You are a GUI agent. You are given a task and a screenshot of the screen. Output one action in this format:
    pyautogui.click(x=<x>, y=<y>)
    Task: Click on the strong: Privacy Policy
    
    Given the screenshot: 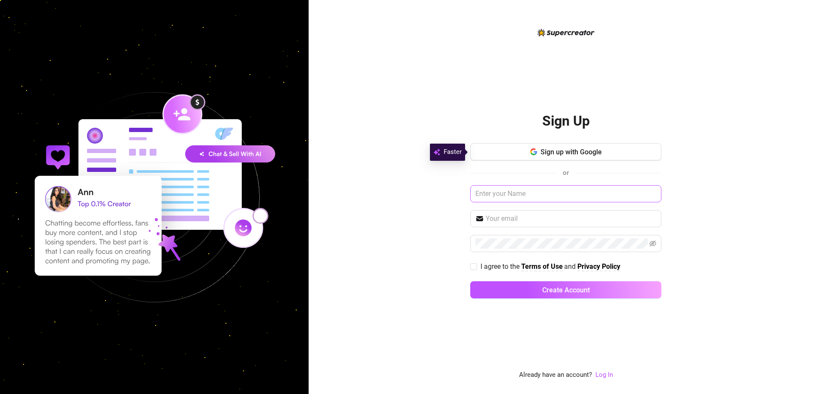 What is the action you would take?
    pyautogui.click(x=599, y=266)
    